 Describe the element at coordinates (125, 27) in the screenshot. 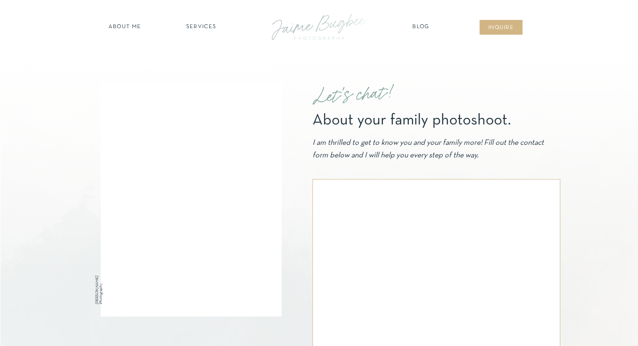

I see `nav: about ME` at that location.